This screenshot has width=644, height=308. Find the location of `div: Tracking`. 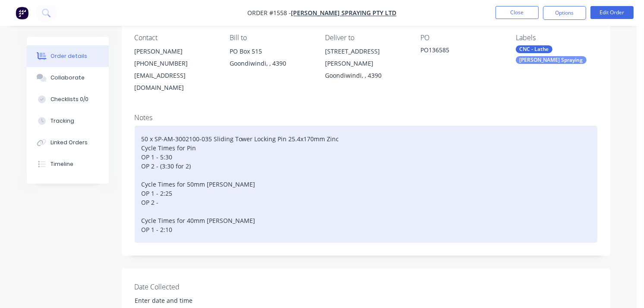

div: Tracking is located at coordinates (62, 121).